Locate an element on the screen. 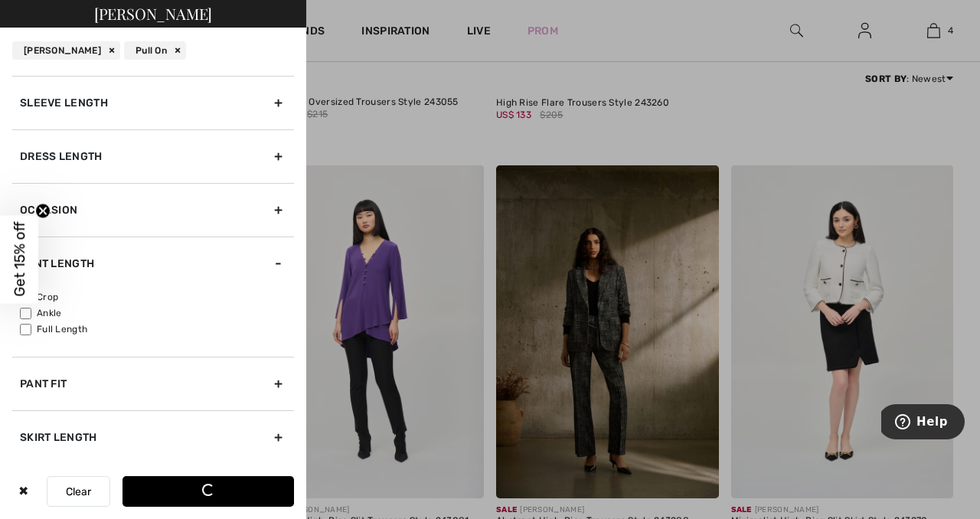 This screenshot has height=519, width=980. div: Pull On is located at coordinates (154, 50).